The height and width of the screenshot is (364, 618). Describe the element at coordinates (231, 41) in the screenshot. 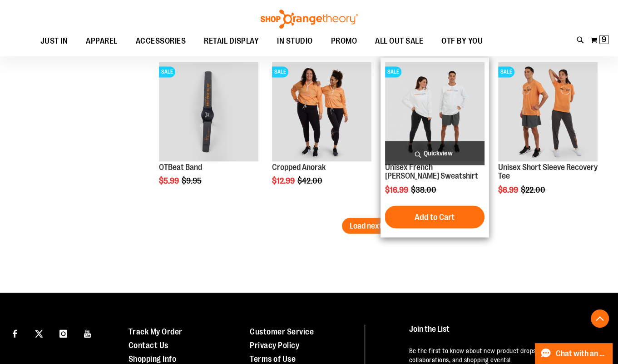

I see `span: RETAIL DISPLAY` at that location.